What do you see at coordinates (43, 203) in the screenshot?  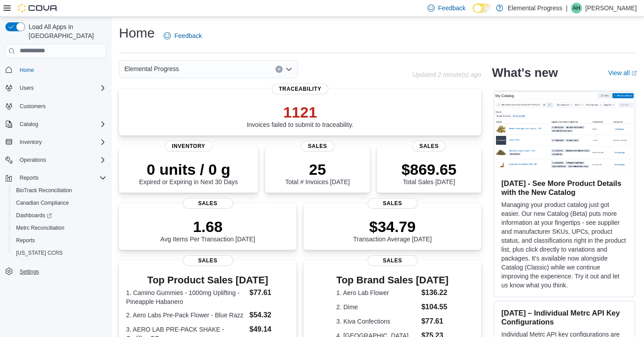 I see `a: Canadian Compliance` at bounding box center [43, 203].